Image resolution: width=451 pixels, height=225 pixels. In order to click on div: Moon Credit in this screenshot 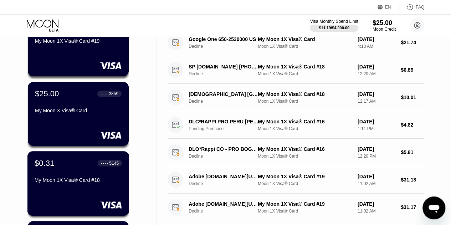, I will do `click(384, 29)`.